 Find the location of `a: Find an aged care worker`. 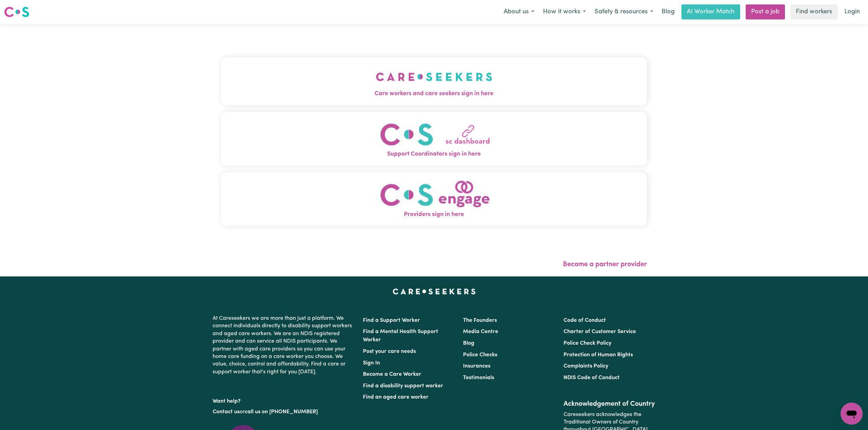

a: Find an aged care worker is located at coordinates (396, 397).